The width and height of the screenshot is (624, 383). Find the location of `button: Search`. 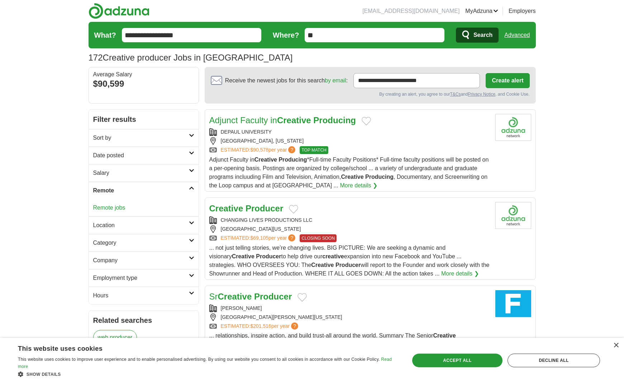

button: Search is located at coordinates (477, 35).